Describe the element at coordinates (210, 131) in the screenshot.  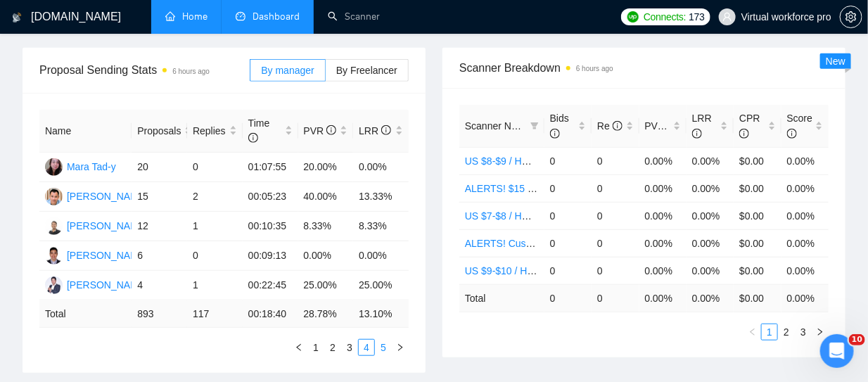
I see `span: Replies` at that location.